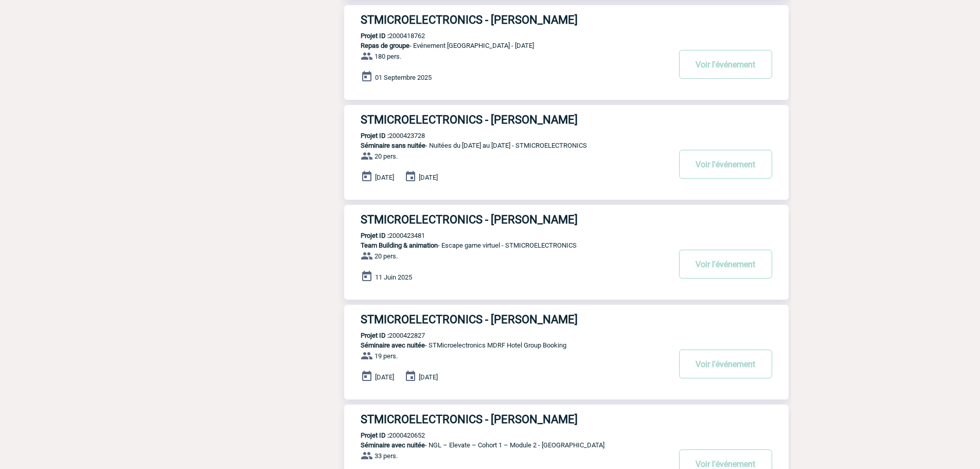 The height and width of the screenshot is (469, 980). Describe the element at coordinates (384, 435) in the screenshot. I see `p: 2000420652` at that location.